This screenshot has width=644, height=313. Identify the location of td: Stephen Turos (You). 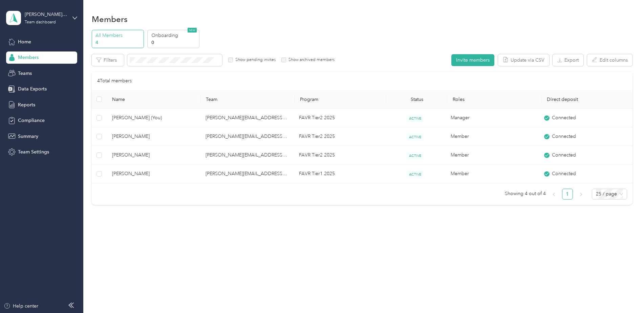
(153, 118).